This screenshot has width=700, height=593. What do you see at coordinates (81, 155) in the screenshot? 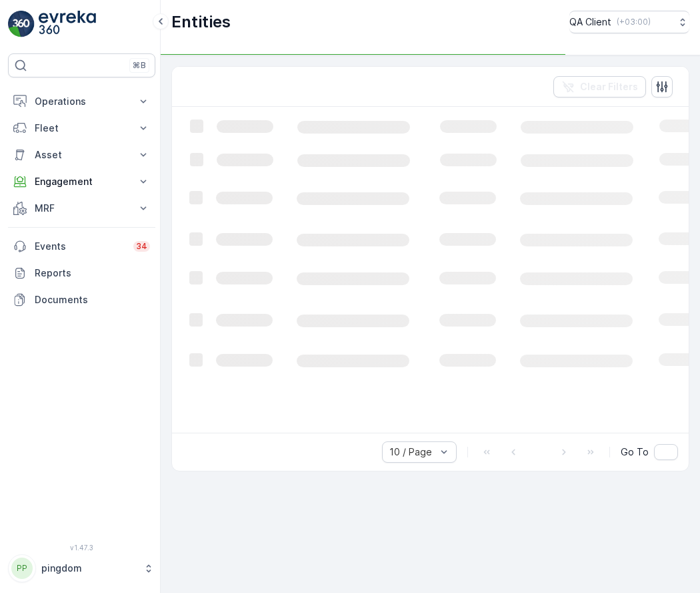
I see `button: Asset` at bounding box center [81, 155].